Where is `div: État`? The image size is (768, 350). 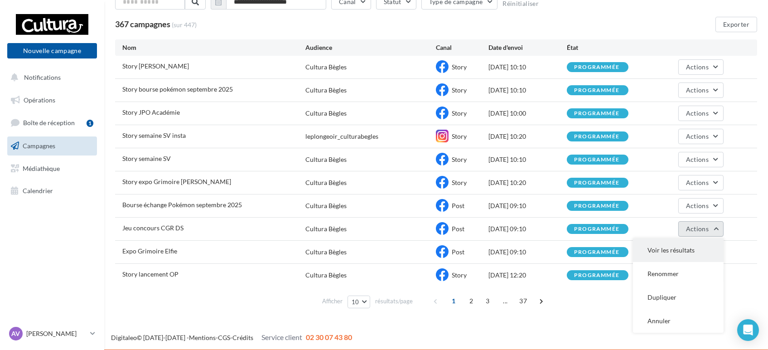
div: État is located at coordinates (606, 48).